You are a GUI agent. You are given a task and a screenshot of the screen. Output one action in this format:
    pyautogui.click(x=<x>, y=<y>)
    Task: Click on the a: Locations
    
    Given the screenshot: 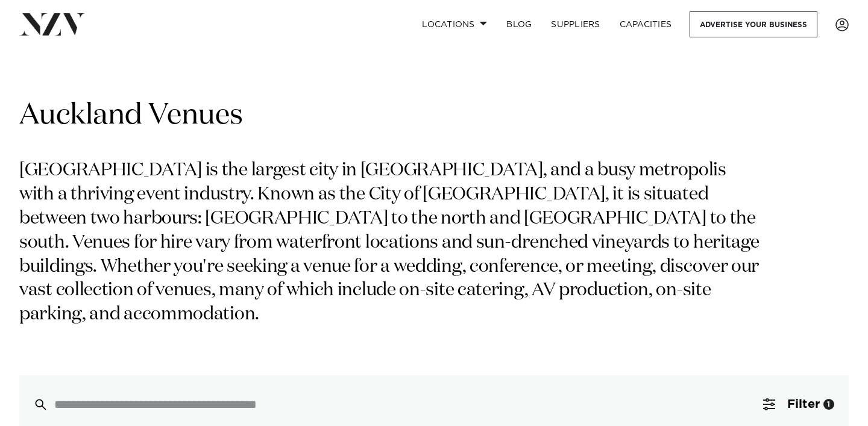 What is the action you would take?
    pyautogui.click(x=454, y=24)
    